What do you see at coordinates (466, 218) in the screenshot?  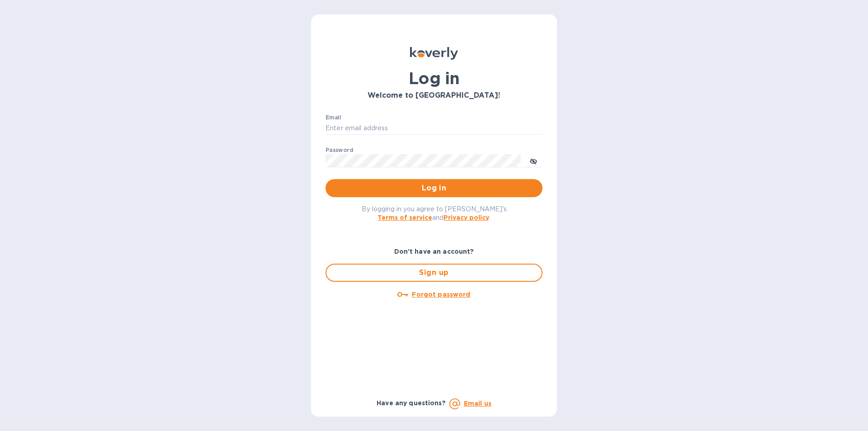 I see `b: Privacy policy` at bounding box center [466, 218].